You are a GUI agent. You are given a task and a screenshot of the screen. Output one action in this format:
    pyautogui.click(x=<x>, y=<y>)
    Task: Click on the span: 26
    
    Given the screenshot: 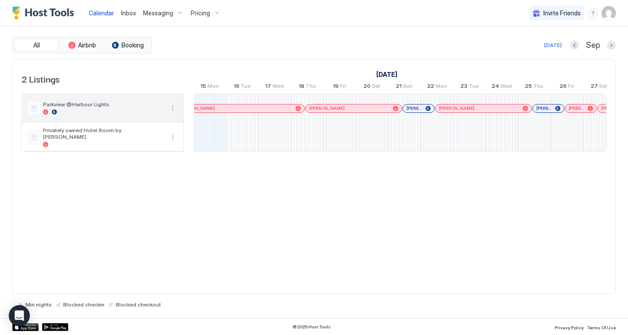 What is the action you would take?
    pyautogui.click(x=563, y=87)
    